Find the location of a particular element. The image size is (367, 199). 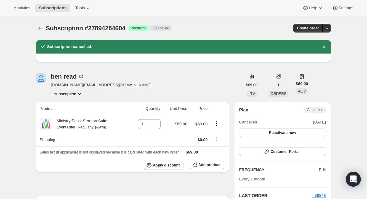

button: Tools is located at coordinates (83, 8).